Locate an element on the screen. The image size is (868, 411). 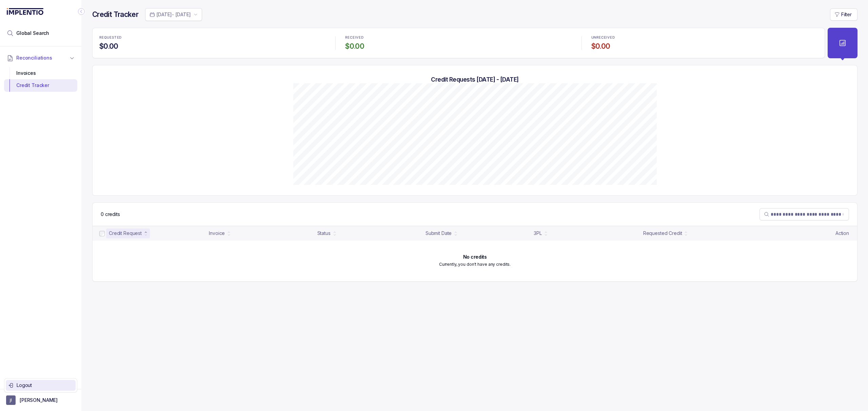
div: Status is located at coordinates (324, 233).